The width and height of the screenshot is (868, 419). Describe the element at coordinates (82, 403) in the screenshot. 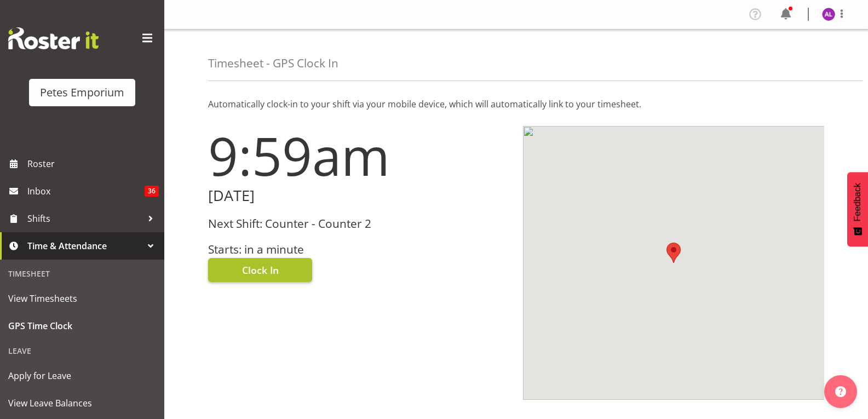

I see `a: View Leave Balances` at that location.